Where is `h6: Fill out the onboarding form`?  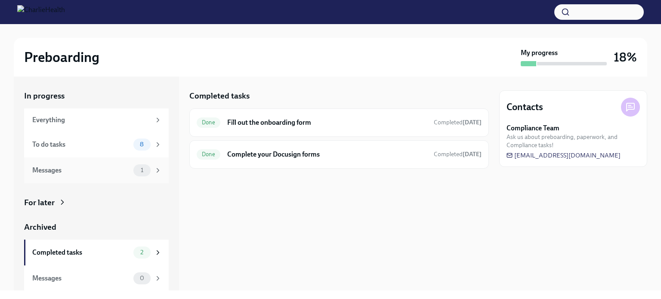
h6: Fill out the onboarding form is located at coordinates (327, 123).